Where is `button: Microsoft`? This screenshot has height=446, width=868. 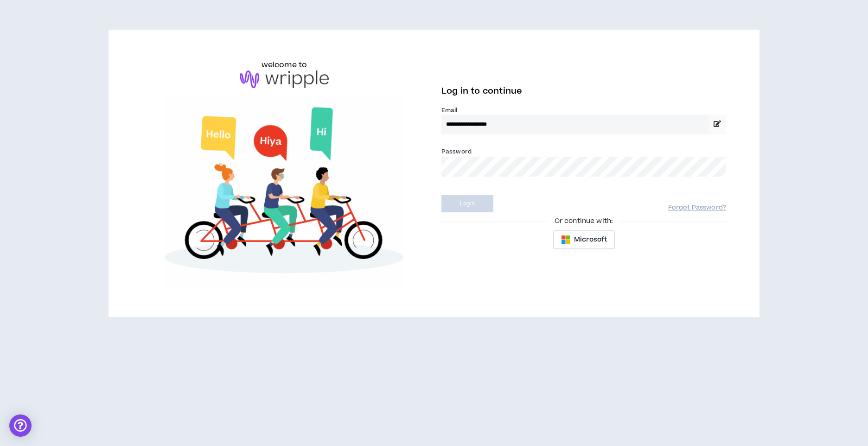
button: Microsoft is located at coordinates (583, 240).